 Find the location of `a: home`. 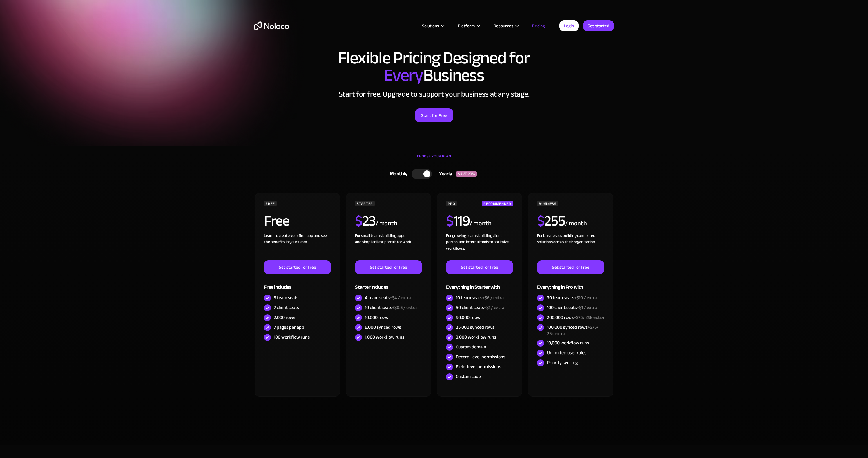

a: home is located at coordinates (272, 26).